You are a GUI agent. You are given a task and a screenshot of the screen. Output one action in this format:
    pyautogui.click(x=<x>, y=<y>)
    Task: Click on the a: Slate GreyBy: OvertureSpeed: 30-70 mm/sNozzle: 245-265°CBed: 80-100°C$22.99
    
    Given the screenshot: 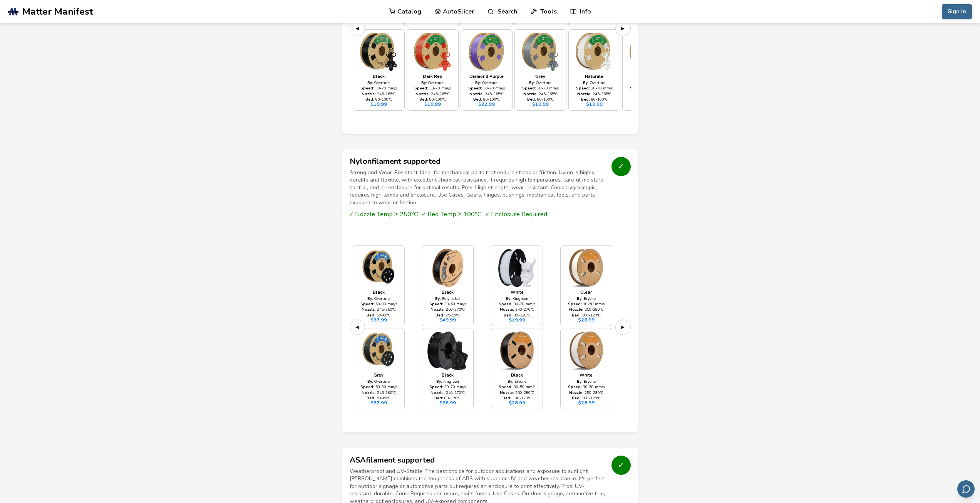 What is the action you would take?
    pyautogui.click(x=648, y=69)
    